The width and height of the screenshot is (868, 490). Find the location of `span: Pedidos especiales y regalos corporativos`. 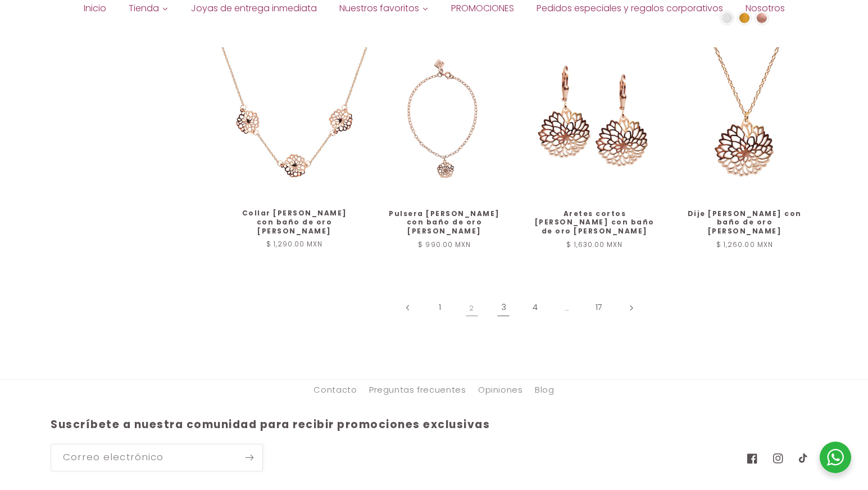

span: Pedidos especiales y regalos corporativos is located at coordinates (630, 8).